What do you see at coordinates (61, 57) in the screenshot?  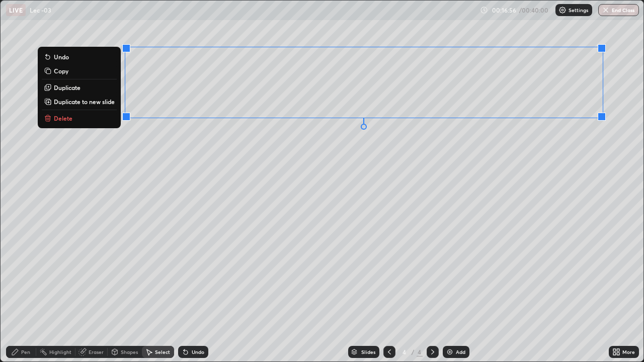 I see `p: Undo` at bounding box center [61, 57].